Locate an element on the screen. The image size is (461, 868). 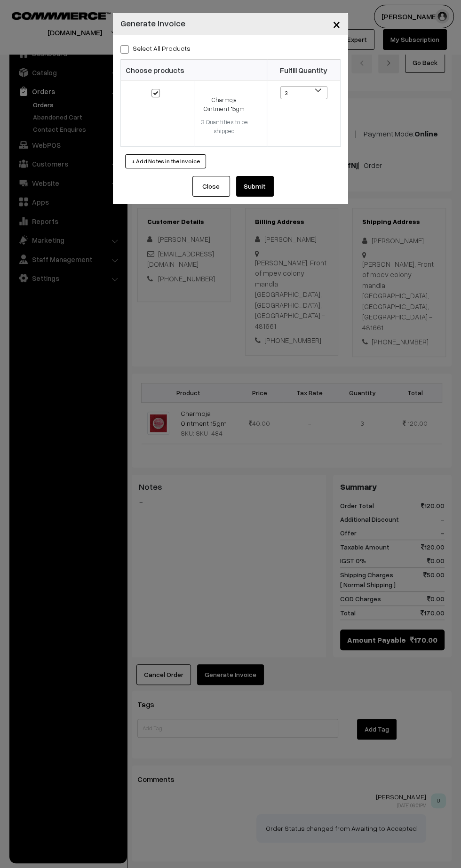
div: 3 Quantities to be shipped is located at coordinates (224, 127).